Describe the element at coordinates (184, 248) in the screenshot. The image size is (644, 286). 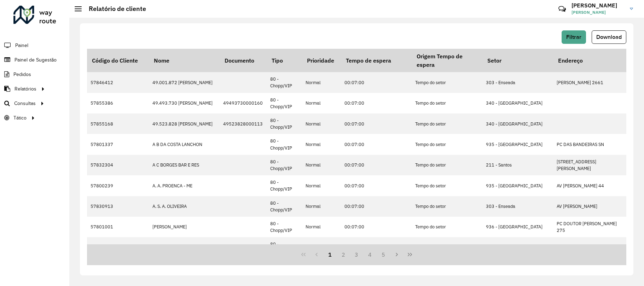
I see `td: ABREU & CIA RESTAURA` at that location.